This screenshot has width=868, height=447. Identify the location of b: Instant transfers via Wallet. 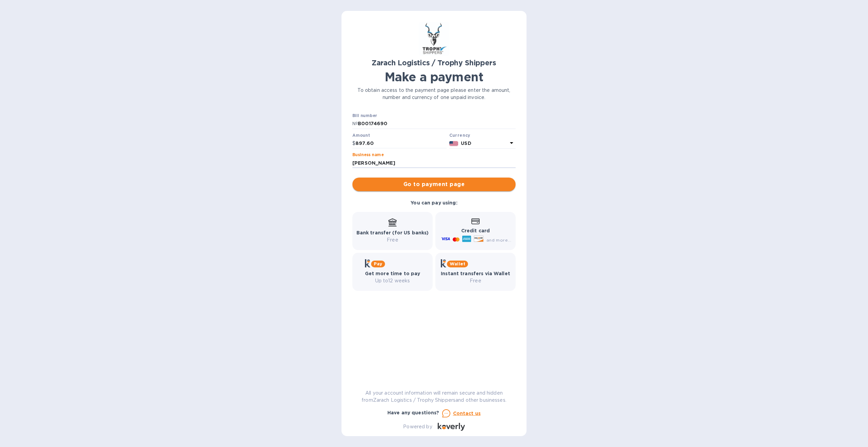
(475, 273).